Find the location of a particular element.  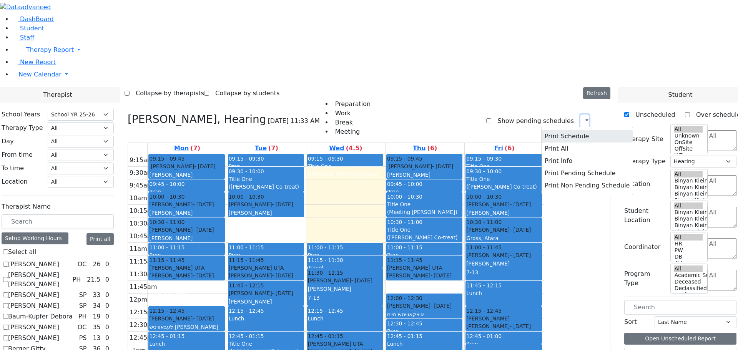

span: 11:45 - 12:15 is located at coordinates (246, 285).